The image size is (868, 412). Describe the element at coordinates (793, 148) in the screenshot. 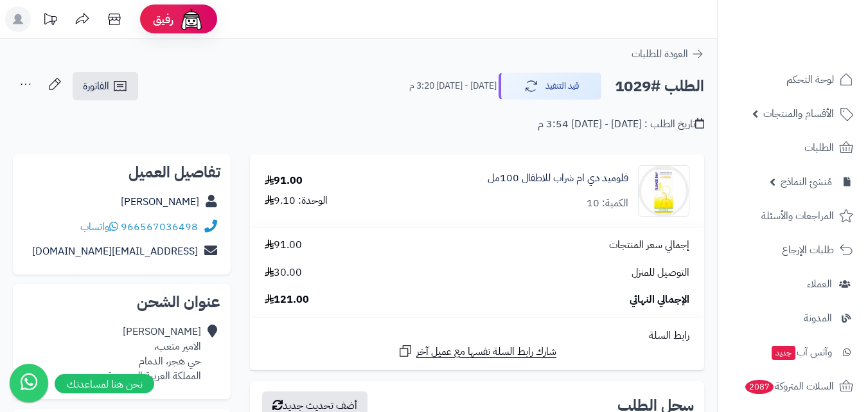

I see `a: الطلبات` at that location.